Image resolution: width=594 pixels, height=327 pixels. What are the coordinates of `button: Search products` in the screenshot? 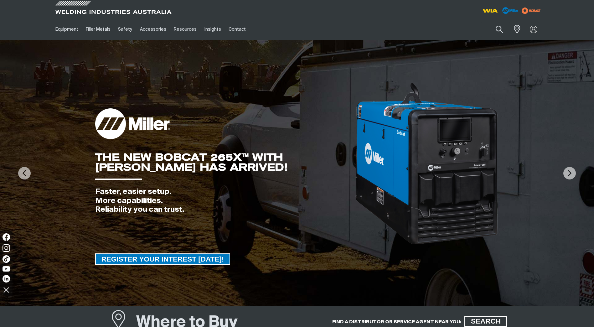 It's located at (499, 29).